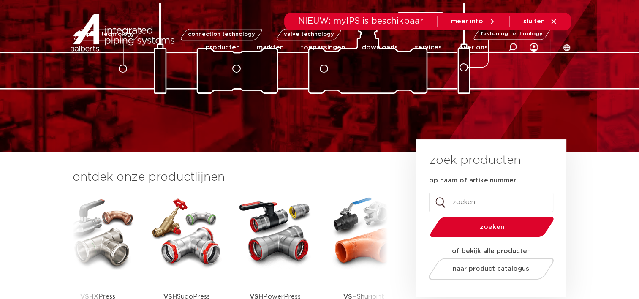 The image size is (639, 299). What do you see at coordinates (534, 21) in the screenshot?
I see `span: sluiten` at bounding box center [534, 21].